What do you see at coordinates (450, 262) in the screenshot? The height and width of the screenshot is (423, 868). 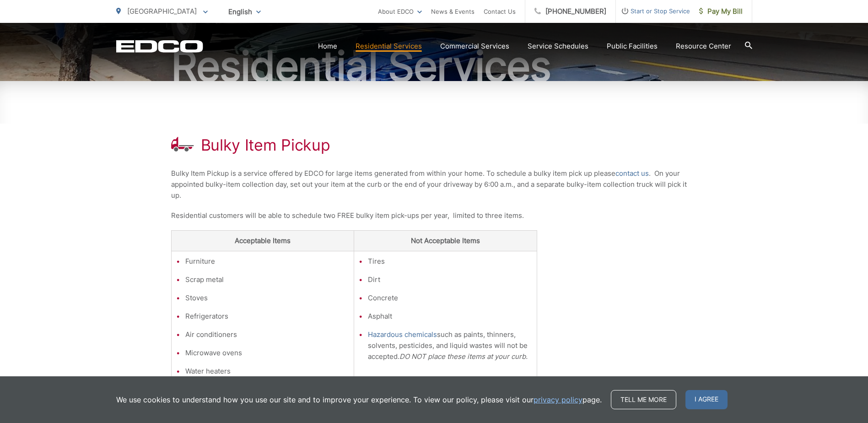 I see `li: Tires` at bounding box center [450, 262].